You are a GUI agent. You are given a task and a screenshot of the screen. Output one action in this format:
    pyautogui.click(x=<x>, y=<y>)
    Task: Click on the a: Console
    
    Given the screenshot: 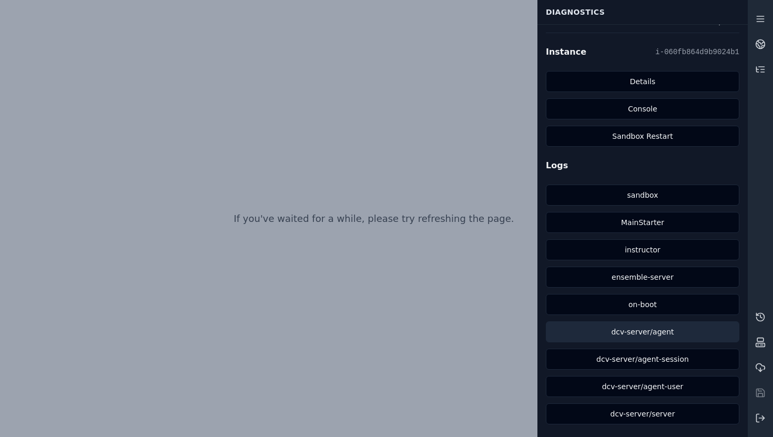 What is the action you would take?
    pyautogui.click(x=642, y=109)
    